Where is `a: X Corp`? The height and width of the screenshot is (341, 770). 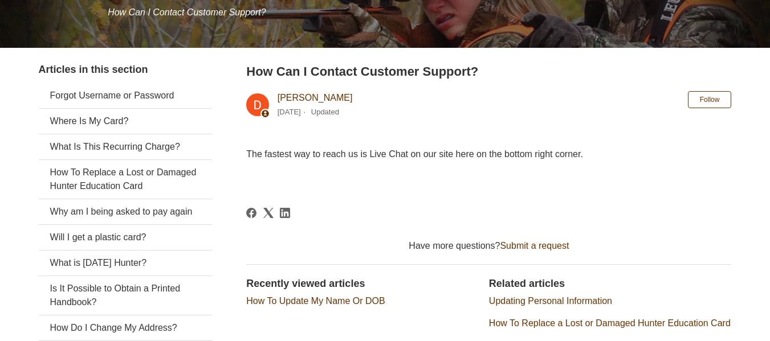 a: X Corp is located at coordinates (268, 213).